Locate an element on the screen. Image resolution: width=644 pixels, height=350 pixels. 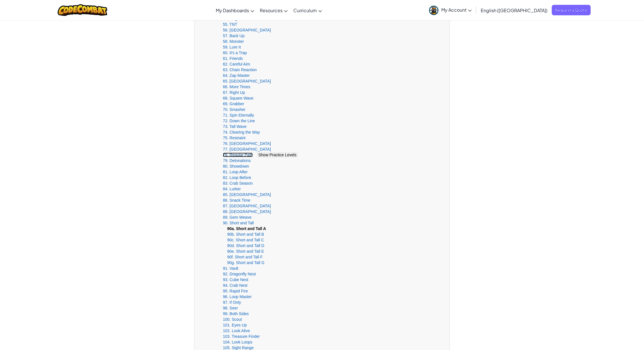
a: 99. Both Sides is located at coordinates (236, 314).